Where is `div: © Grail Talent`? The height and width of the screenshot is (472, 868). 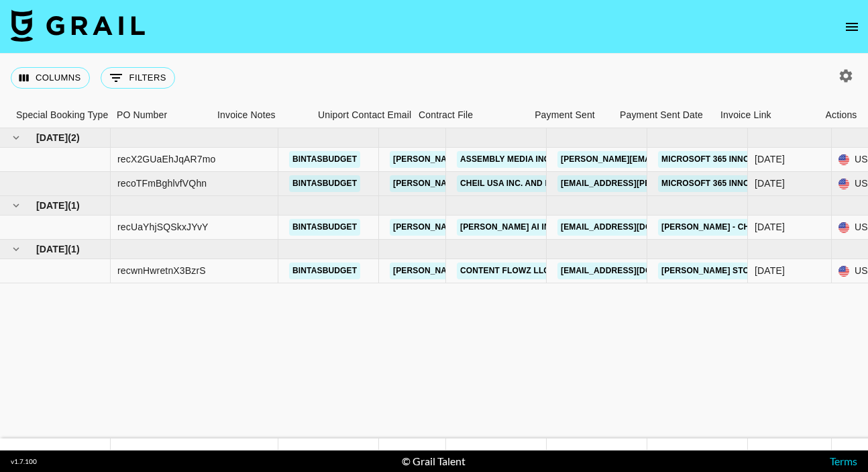
div: © Grail Talent is located at coordinates (433, 461).